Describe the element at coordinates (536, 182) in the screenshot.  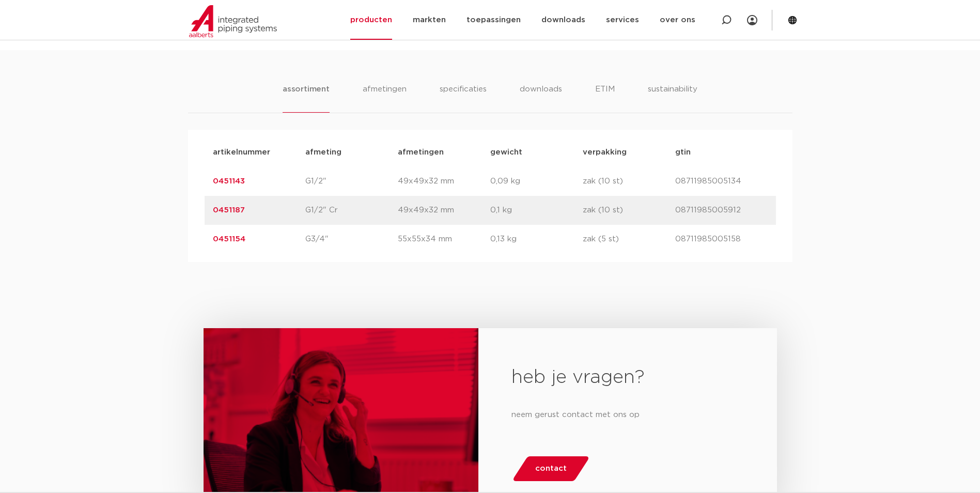
I see `p: 0,09 kg` at that location.